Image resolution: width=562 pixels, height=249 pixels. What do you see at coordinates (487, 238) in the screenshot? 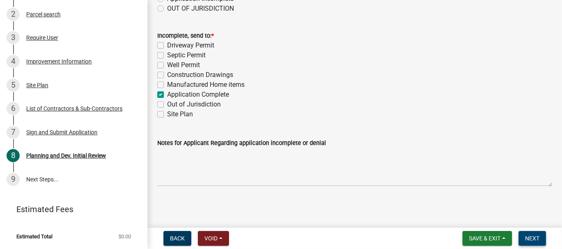
I see `button: Save & Exit` at bounding box center [487, 238].